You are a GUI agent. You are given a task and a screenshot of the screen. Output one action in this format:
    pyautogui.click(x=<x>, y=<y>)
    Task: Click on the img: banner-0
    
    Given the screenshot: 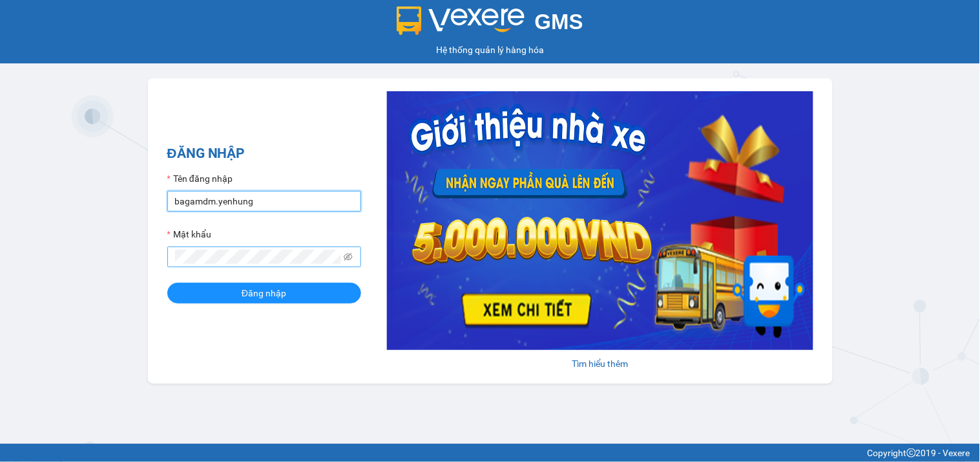 What is the action you would take?
    pyautogui.click(x=600, y=220)
    